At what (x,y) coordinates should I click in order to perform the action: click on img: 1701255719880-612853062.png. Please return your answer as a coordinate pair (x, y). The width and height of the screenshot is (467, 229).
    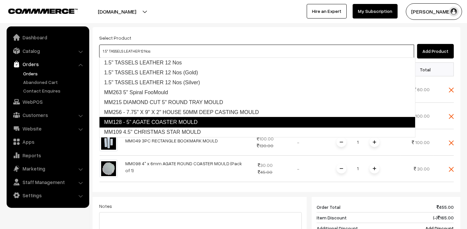
    Looking at the image, I should click on (108, 142).